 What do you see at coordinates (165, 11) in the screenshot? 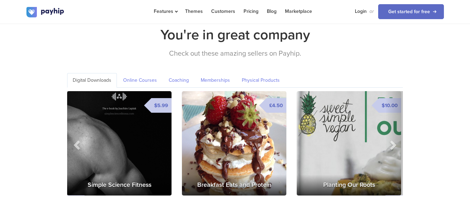
I see `span: Features` at bounding box center [165, 11].